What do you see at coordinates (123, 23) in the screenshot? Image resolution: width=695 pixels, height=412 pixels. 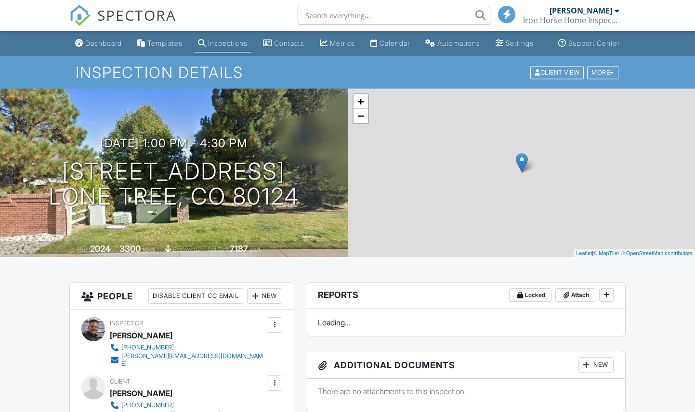 I see `a: SPECTORA` at bounding box center [123, 23].